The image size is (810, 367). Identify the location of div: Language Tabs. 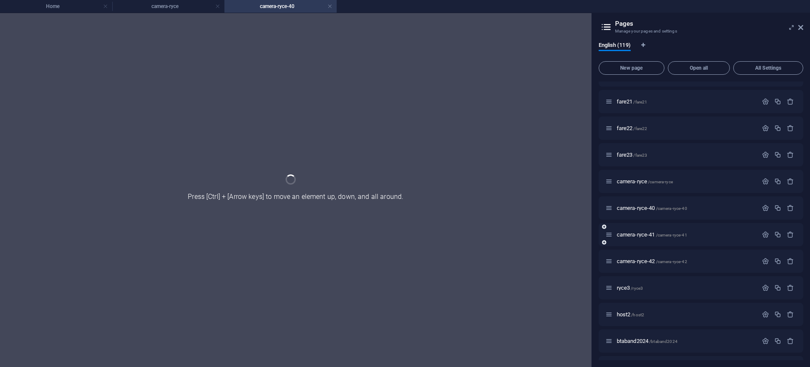
(701, 50).